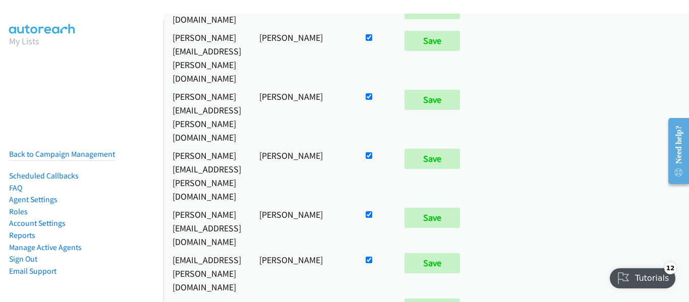 This screenshot has width=689, height=302. I want to click on a: Sign Out, so click(23, 259).